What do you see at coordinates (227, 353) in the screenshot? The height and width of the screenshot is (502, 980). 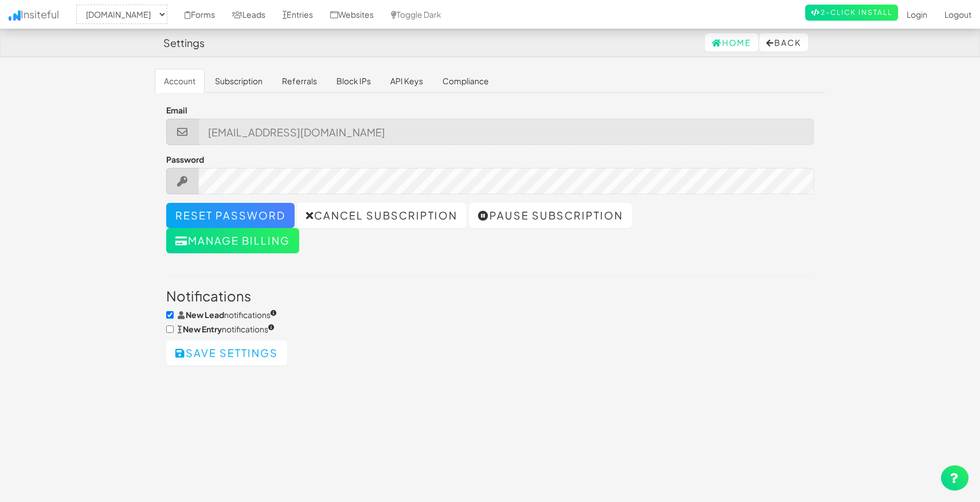 I see `button: Save settings` at bounding box center [227, 353].